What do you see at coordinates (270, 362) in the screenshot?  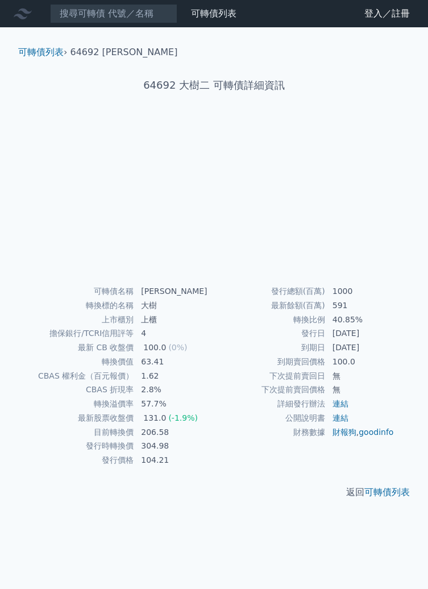 I see `td: 到期賣回價格` at bounding box center [270, 362].